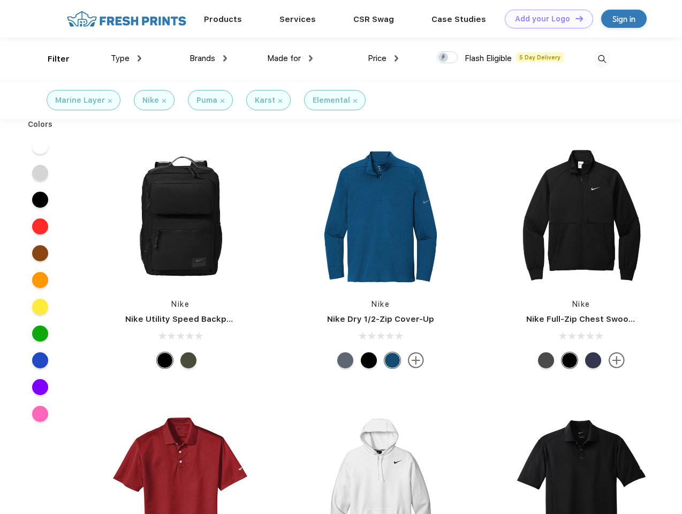 The height and width of the screenshot is (514, 682). I want to click on a: Nike Dry 1/2-Zip Cover-Up, so click(381, 319).